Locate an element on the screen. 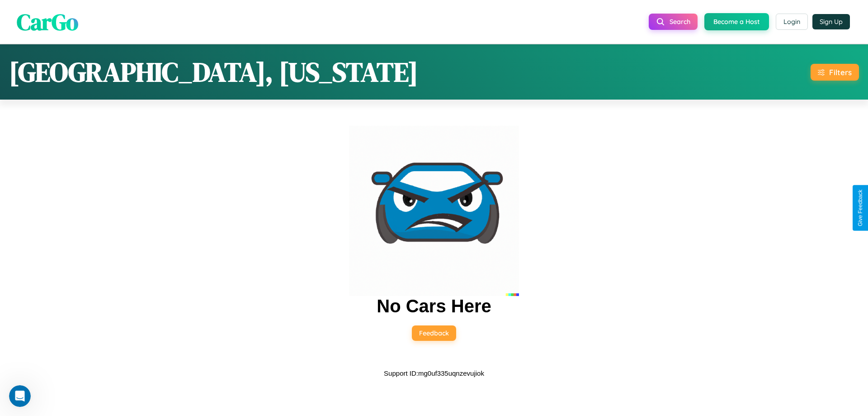 Image resolution: width=868 pixels, height=416 pixels. button: Login is located at coordinates (792, 22).